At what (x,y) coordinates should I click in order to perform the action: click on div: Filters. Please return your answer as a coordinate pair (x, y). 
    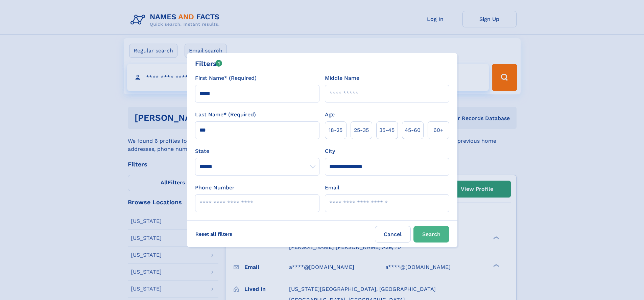
    Looking at the image, I should click on (209, 63).